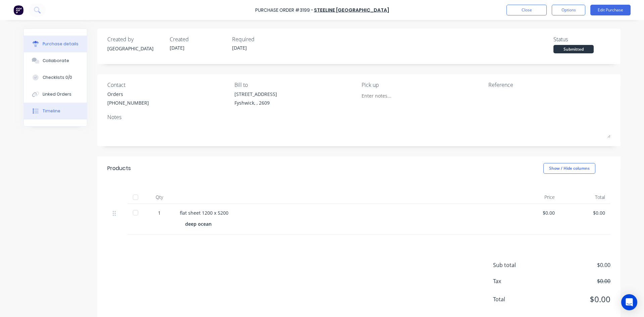 The image size is (644, 317). I want to click on div: flat sheet 1200 x 5200, so click(342, 213).